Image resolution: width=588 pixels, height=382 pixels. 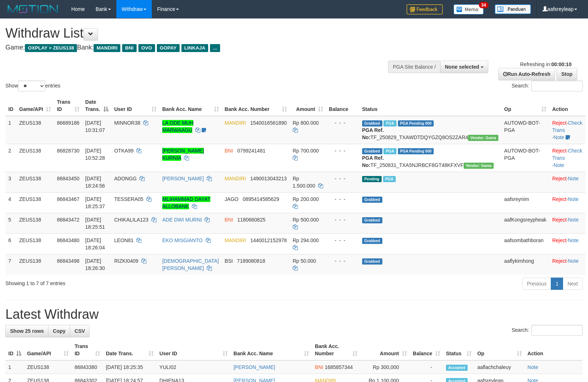 I want to click on span: RIZKI0409, so click(x=126, y=261).